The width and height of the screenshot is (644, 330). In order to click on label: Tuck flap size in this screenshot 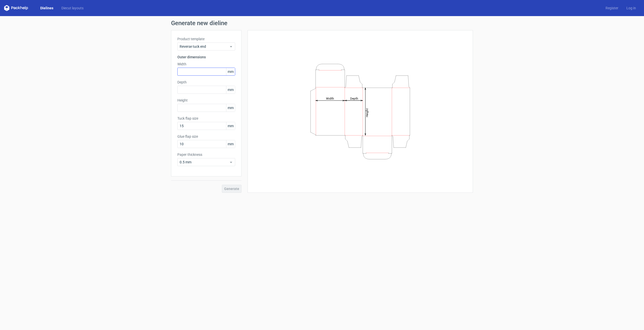, I will do `click(206, 119)`.